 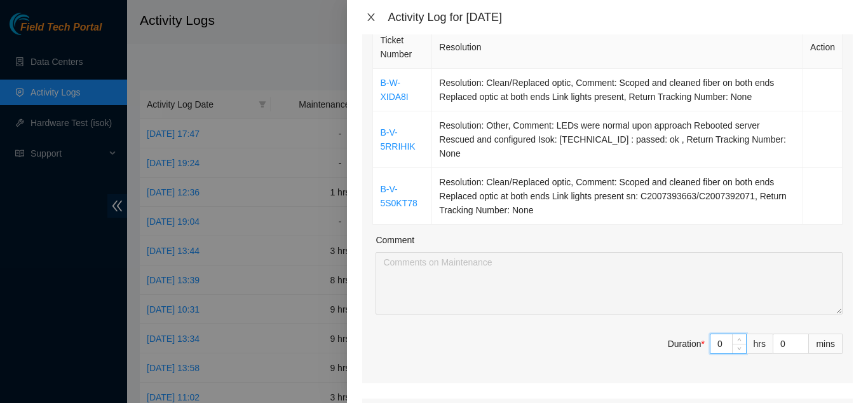 I want to click on div: Duration, so click(x=686, y=343).